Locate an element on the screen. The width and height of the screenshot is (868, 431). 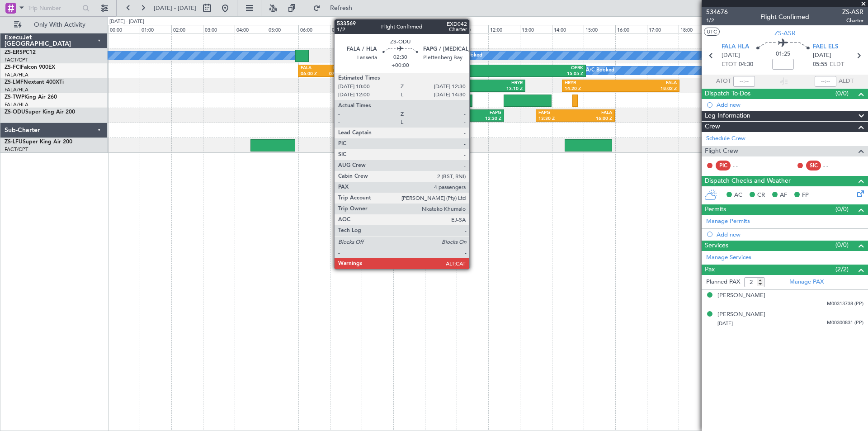
span: Services is located at coordinates (717, 245).